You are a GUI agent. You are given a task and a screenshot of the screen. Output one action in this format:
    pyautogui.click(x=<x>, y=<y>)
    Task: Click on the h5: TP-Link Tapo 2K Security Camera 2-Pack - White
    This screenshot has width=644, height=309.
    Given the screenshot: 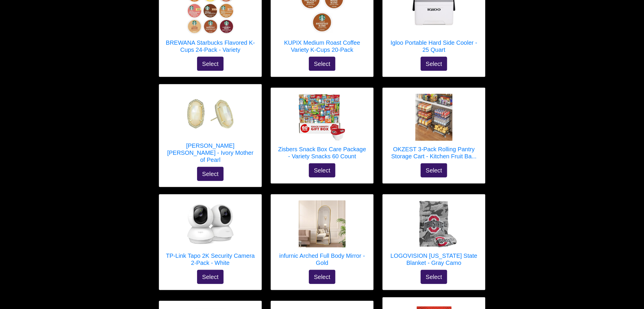 What is the action you would take?
    pyautogui.click(x=210, y=260)
    